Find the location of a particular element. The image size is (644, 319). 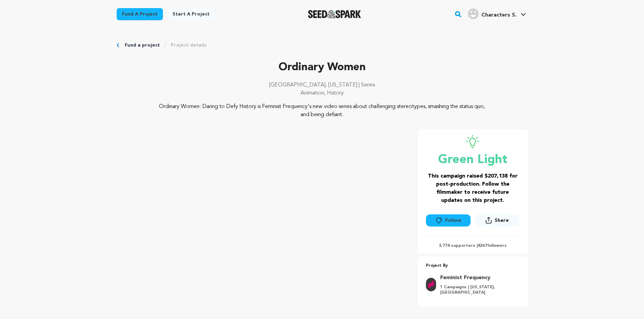

a: Homepage di Seed&Spark is located at coordinates (335, 14).